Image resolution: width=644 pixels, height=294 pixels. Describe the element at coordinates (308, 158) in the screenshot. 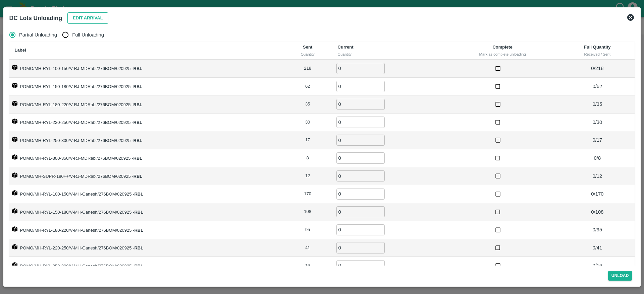

I see `td: 8` at that location.